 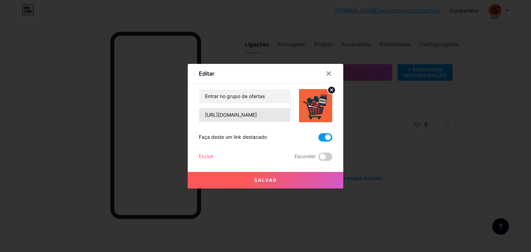 I want to click on font: Editar, so click(x=206, y=74).